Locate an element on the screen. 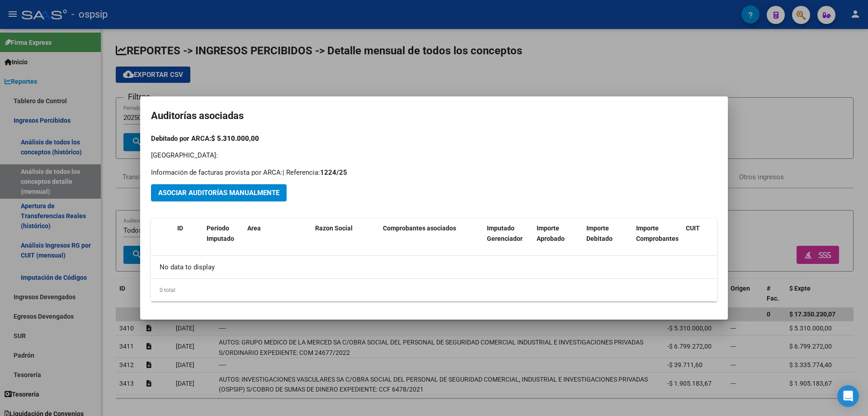  span: Asociar Auditorías Manualmente is located at coordinates (219, 193).